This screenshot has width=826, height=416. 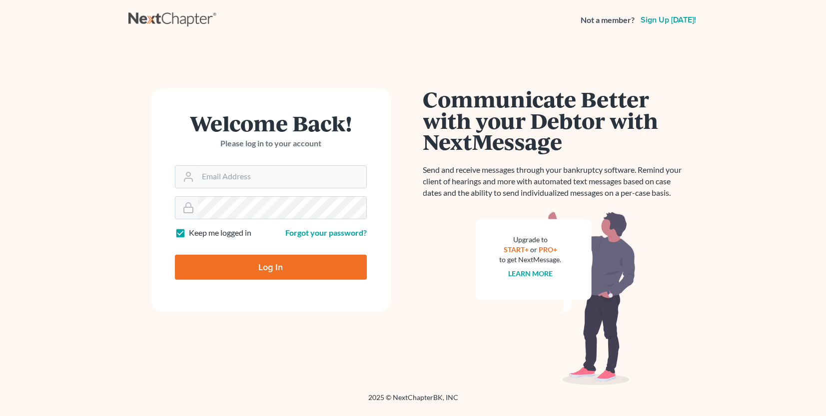 What do you see at coordinates (556, 298) in the screenshot?
I see `img: nextmessage_bg-59042aed3d76b12b5cd301f8e5b87938c9018125f34e5fa2b7a6b67550977c72.svg` at bounding box center [556, 298].